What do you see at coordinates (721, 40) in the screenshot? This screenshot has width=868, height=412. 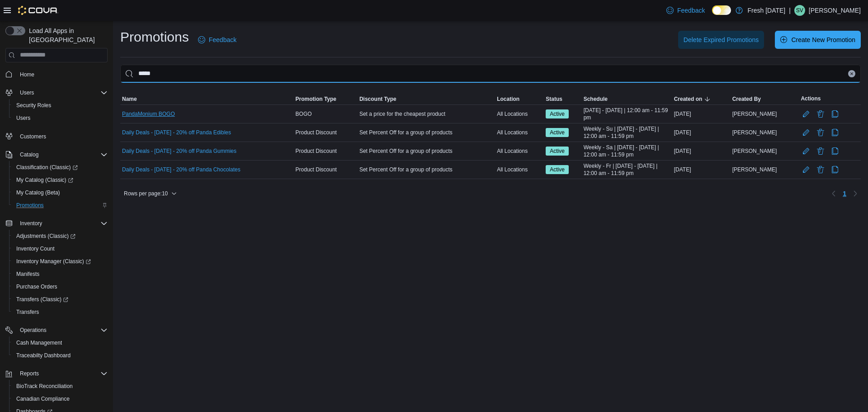 I see `button: Delete Expired Promotions` at bounding box center [721, 40].